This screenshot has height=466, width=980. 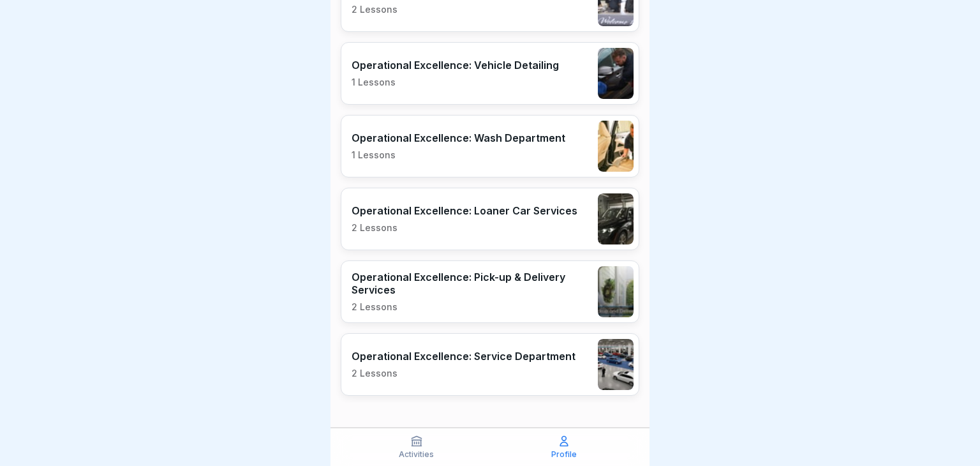 What do you see at coordinates (616, 219) in the screenshot?
I see `img: ejxoltjyj1l638uup6inpvdq.png` at bounding box center [616, 219].